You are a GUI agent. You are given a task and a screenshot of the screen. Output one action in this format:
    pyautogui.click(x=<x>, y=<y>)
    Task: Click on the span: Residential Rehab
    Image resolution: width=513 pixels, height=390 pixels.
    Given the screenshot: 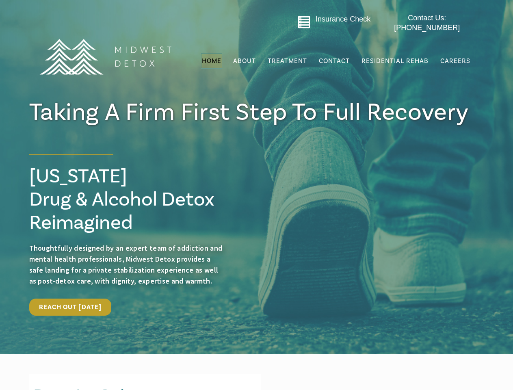 What is the action you would take?
    pyautogui.click(x=394, y=61)
    